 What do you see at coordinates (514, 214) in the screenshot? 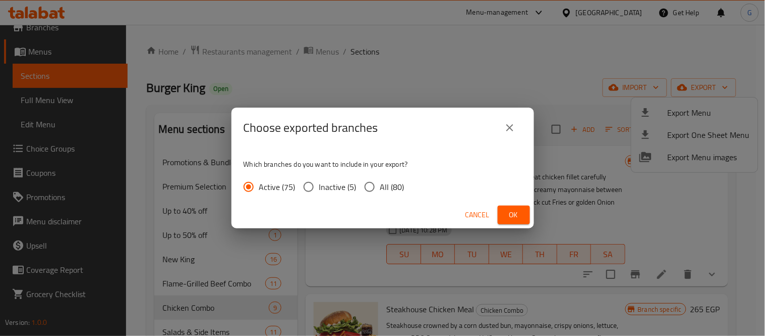
I see `button: Ok` at bounding box center [514, 214].